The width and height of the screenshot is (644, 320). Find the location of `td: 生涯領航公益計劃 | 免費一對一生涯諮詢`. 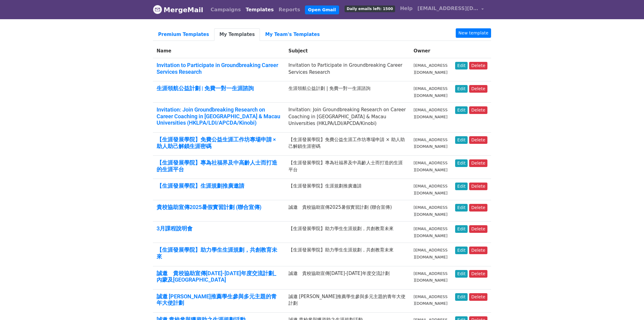

td: 生涯領航公益計劃 | 免費一對一生涯諮詢 is located at coordinates (347, 92).